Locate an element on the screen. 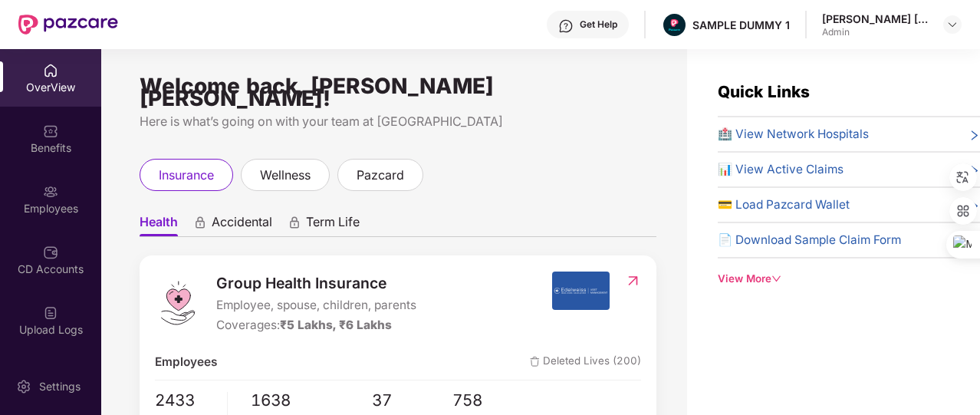  span: insurance is located at coordinates (187, 175).